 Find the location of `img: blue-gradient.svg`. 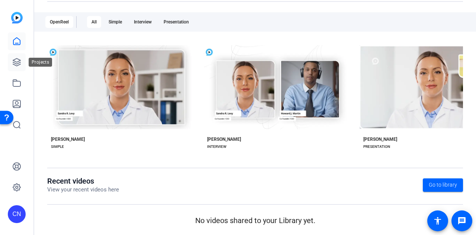

img: blue-gradient.svg is located at coordinates (17, 17).